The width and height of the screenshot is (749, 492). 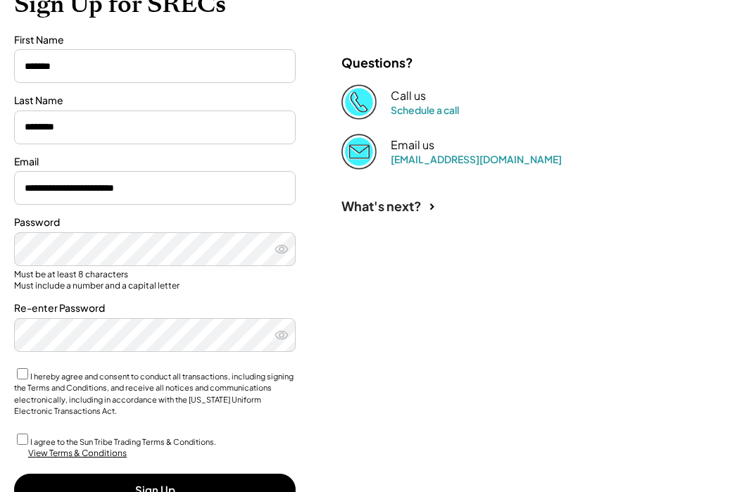 I want to click on div: Password, so click(x=155, y=222).